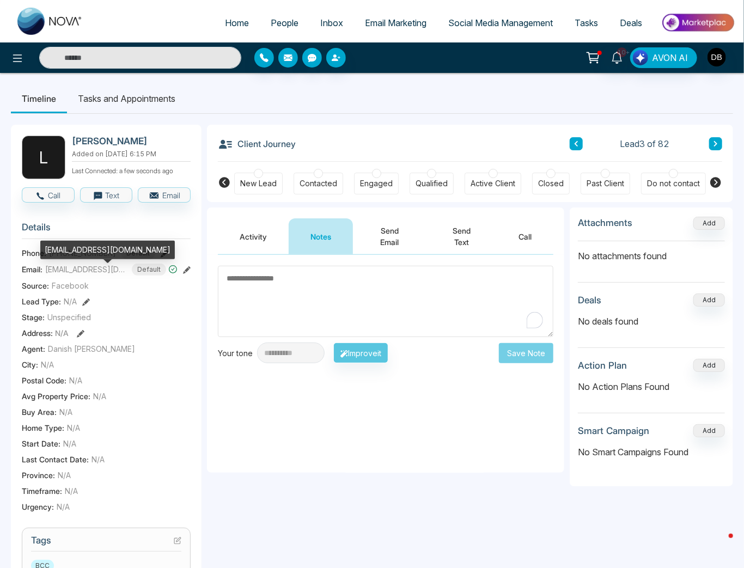  I want to click on div: Qualified, so click(432, 184).